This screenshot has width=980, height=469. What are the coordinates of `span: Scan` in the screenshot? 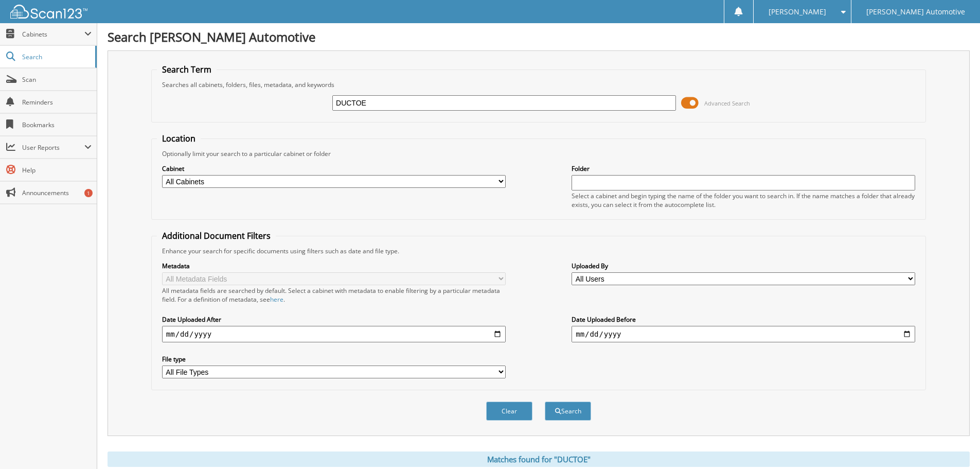 It's located at (57, 80).